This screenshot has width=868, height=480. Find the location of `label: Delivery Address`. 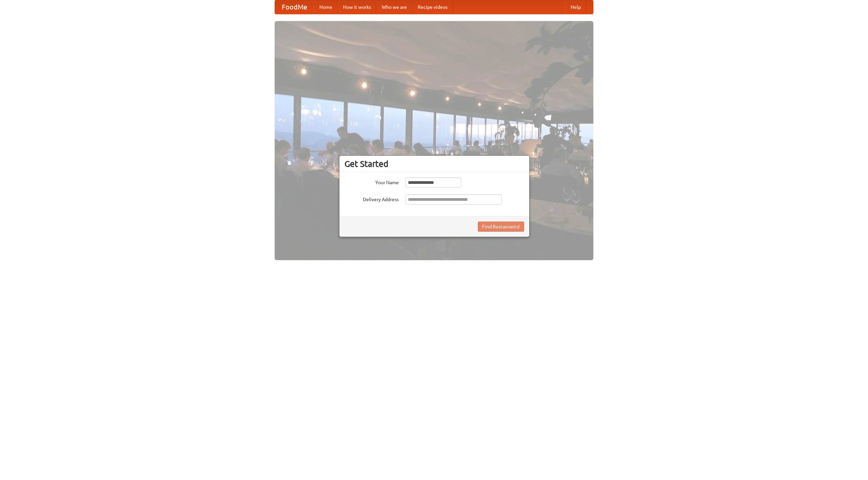

label: Delivery Address is located at coordinates (372, 198).